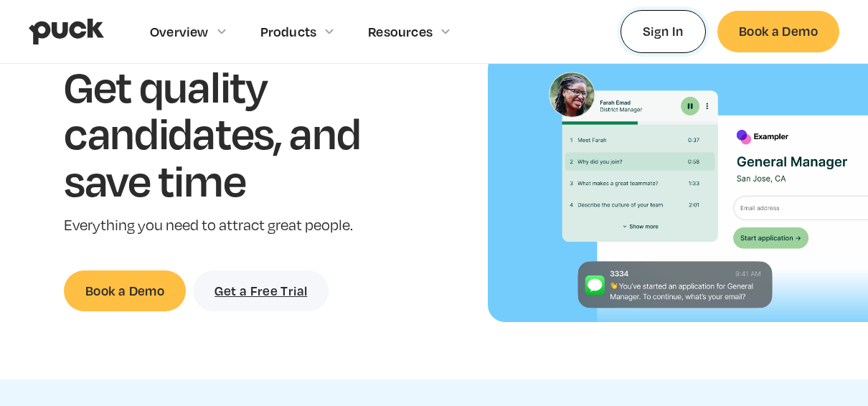 Image resolution: width=868 pixels, height=406 pixels. What do you see at coordinates (400, 32) in the screenshot?
I see `div: Resources` at bounding box center [400, 32].